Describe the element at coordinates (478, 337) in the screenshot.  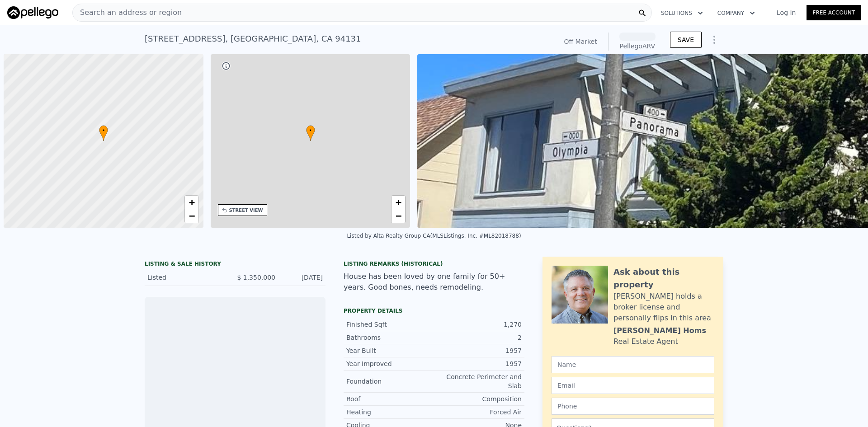
I see `div: 2` at that location.